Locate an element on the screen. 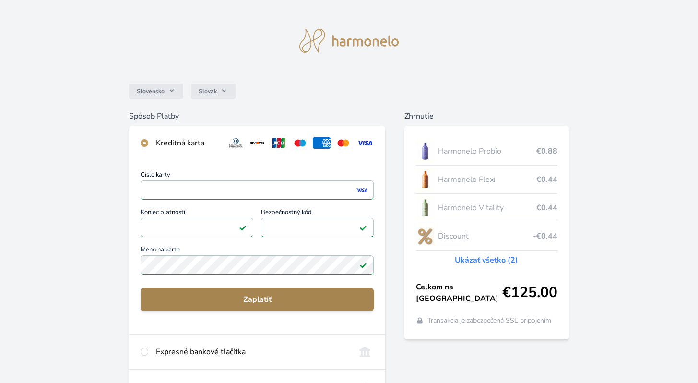 This screenshot has height=383, width=698. img: mc.svg is located at coordinates (343, 143).